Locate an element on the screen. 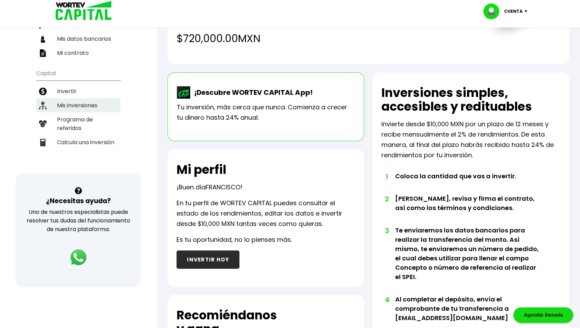 This screenshot has width=580, height=328. span: 3 is located at coordinates (387, 231).